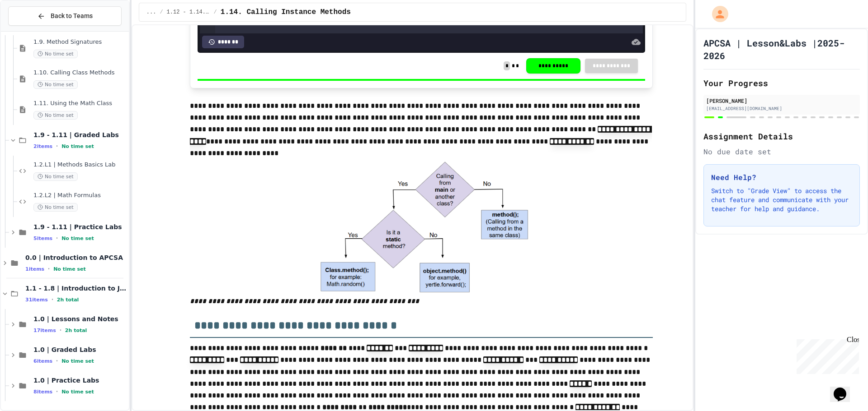 This screenshot has height=411, width=868. What do you see at coordinates (35, 269) in the screenshot?
I see `span: 1 items` at bounding box center [35, 269].